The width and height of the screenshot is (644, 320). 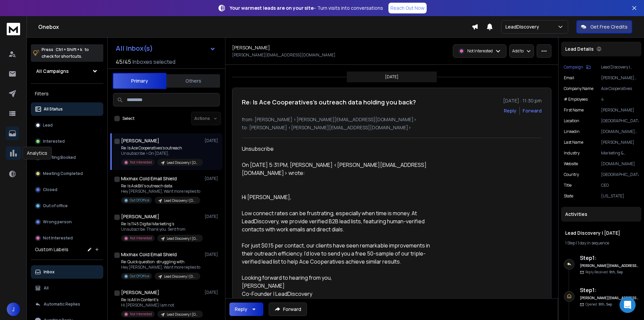 I want to click on button: Campaign, so click(x=577, y=67).